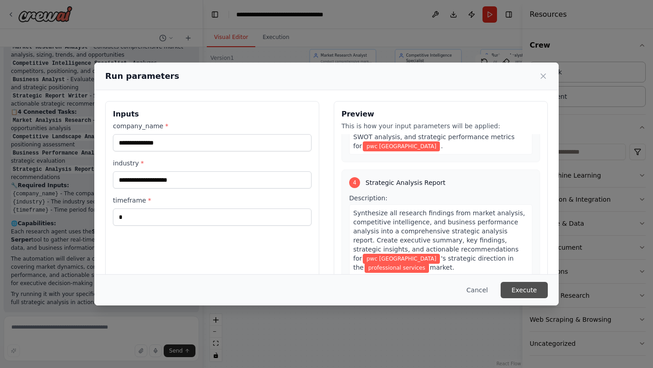 Image resolution: width=653 pixels, height=368 pixels. I want to click on button: Execute, so click(524, 290).